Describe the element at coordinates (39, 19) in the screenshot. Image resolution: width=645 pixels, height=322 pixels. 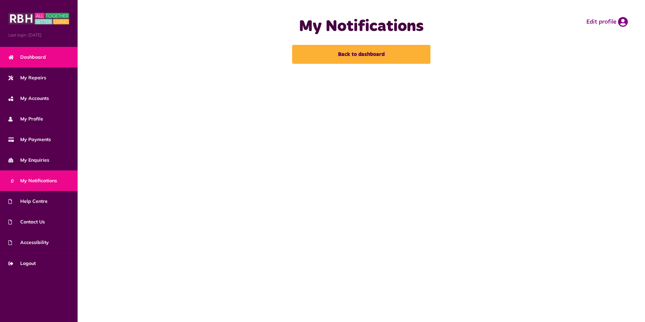
I see `img: MyRBH` at that location.